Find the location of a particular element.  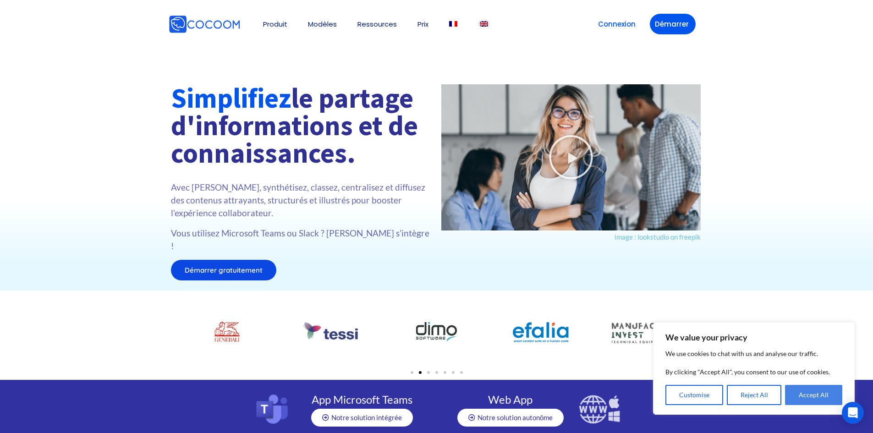

a: image : lookstudio on freepik is located at coordinates (657, 237).